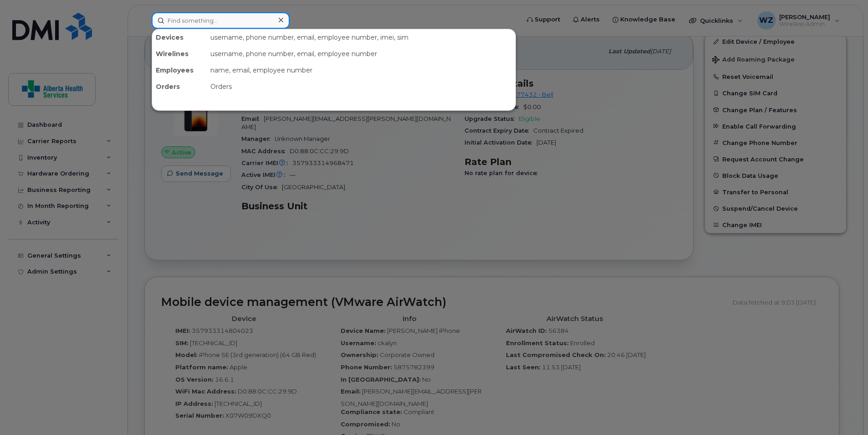  Describe the element at coordinates (361, 54) in the screenshot. I see `div: username, phone number, email, employee number` at that location.